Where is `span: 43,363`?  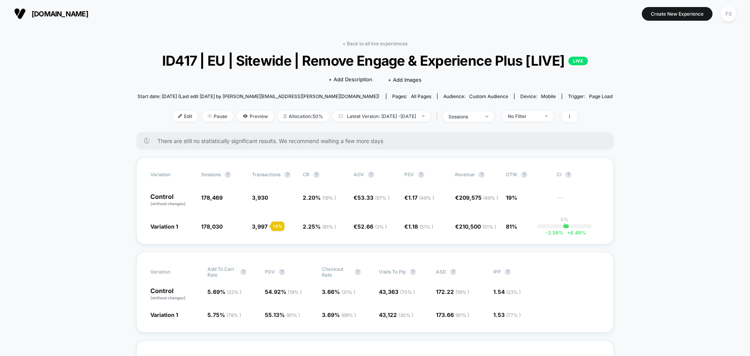
span: 43,363 is located at coordinates (397, 291).